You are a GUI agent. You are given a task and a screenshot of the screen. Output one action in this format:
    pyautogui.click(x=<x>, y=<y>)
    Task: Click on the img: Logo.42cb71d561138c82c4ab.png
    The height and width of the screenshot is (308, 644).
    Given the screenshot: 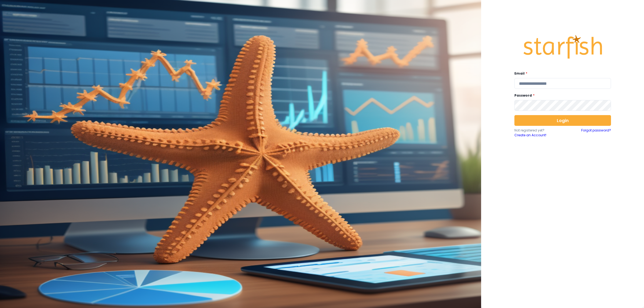 What is the action you would take?
    pyautogui.click(x=562, y=47)
    